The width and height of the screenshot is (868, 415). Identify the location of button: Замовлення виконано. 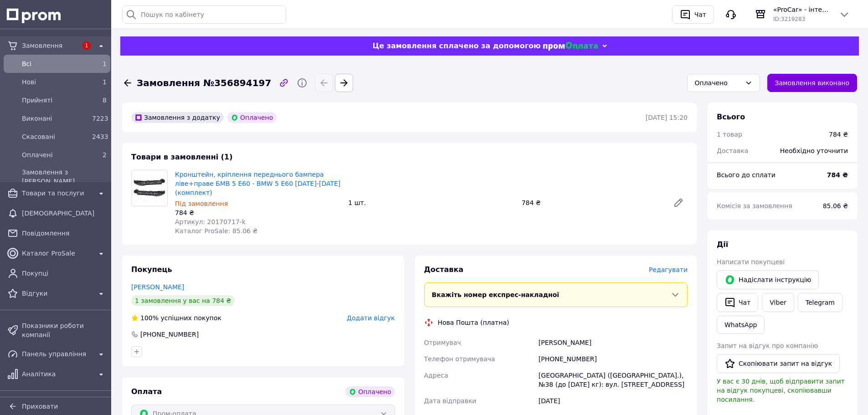
(813, 83).